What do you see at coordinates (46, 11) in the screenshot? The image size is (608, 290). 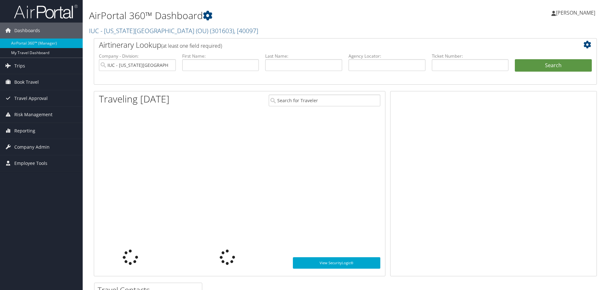 I see `img: airportal-logo.png` at bounding box center [46, 11].